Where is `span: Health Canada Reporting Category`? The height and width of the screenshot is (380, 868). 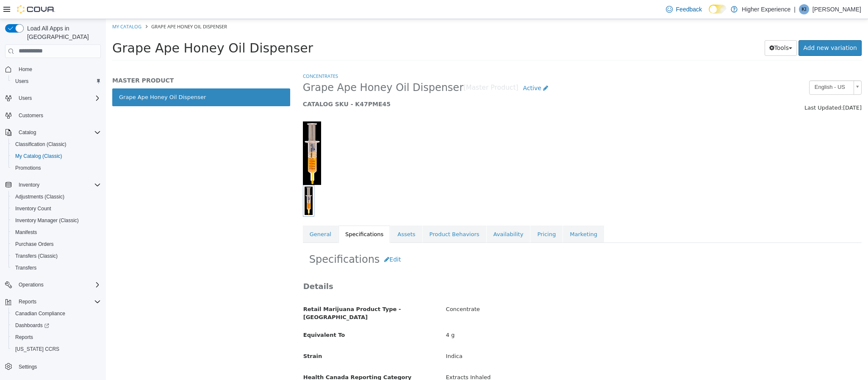
span: Health Canada Reporting Category is located at coordinates (252, 358).